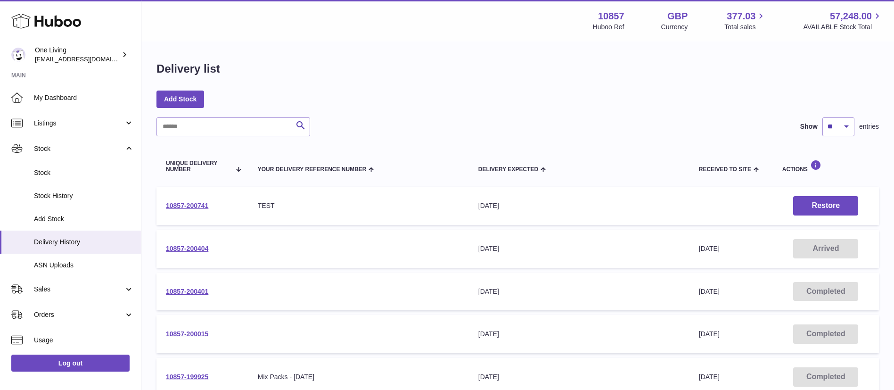  What do you see at coordinates (84, 98) in the screenshot?
I see `span: My Dashboard` at bounding box center [84, 98].